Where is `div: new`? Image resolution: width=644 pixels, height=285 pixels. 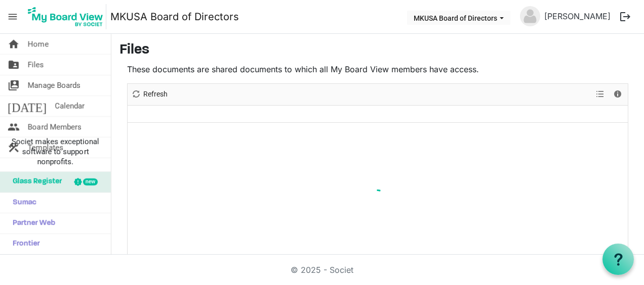 div: new is located at coordinates (90, 182).